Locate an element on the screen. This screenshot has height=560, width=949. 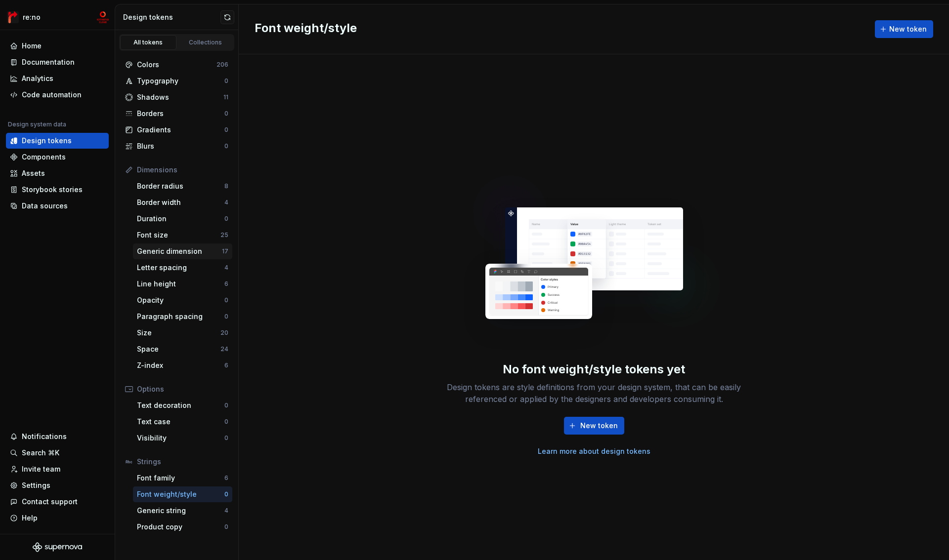
div: Space is located at coordinates (178, 349).